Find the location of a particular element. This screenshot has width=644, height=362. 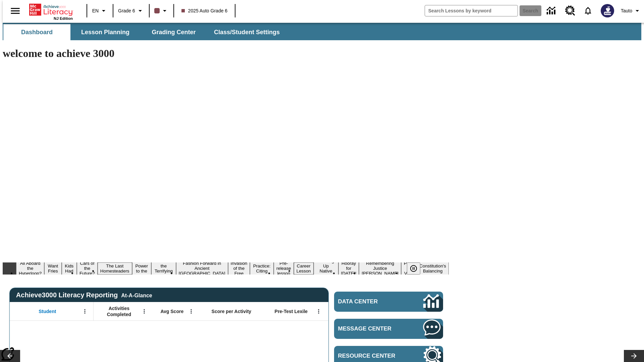

a: Resource Center, Will open in new tab is located at coordinates (570, 11).